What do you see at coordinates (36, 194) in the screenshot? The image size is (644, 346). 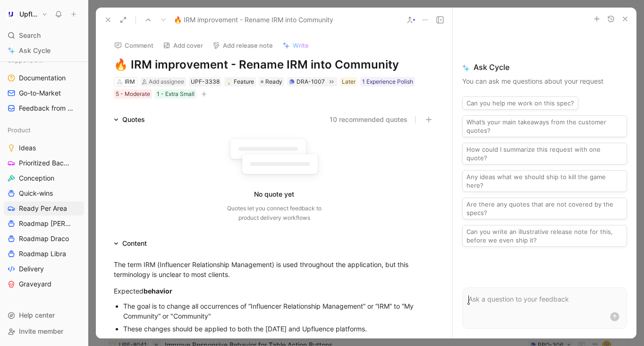 I see `span: Quick-wins` at bounding box center [36, 194].